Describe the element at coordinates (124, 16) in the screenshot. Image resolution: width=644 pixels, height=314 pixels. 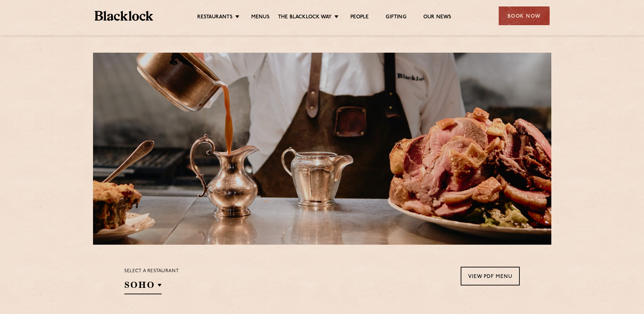
I see `img: BL_Textured_Logo-footer-cropped.svg` at that location.